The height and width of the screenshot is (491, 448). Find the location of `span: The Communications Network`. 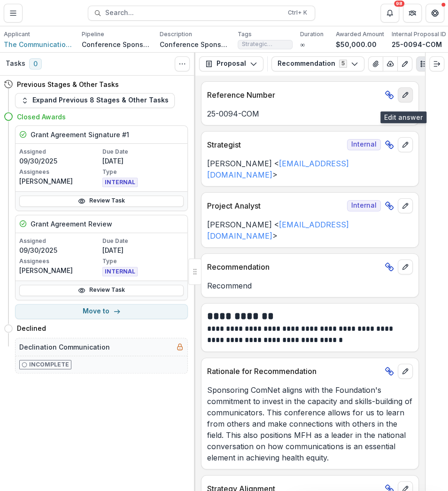

span: The Communications Network is located at coordinates (39, 44).